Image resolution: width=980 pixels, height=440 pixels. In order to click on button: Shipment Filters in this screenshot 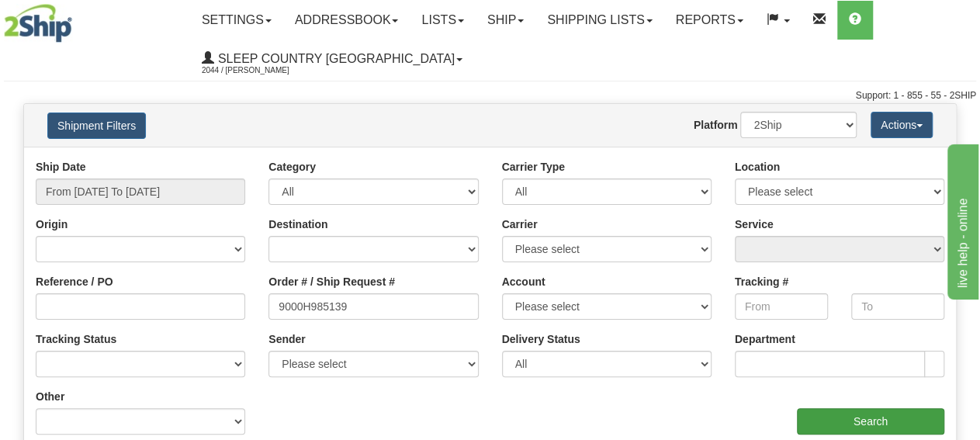, I will do `click(96, 125)`.